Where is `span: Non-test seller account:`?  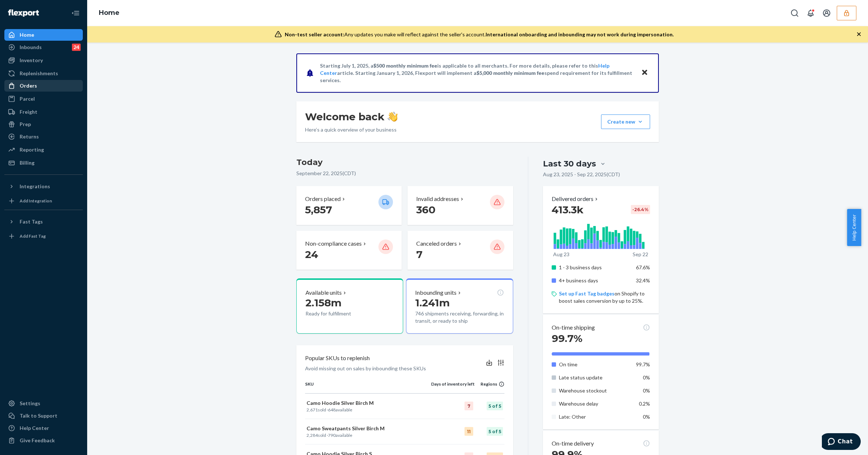
span: Non-test seller account: is located at coordinates (315, 34).